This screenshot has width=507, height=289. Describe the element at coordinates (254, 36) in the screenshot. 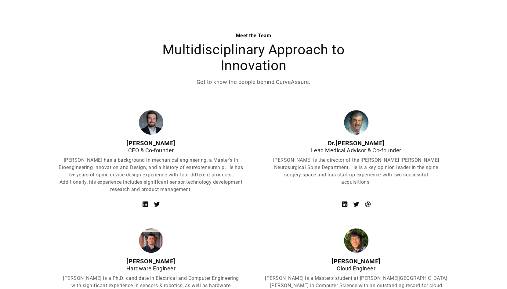

I see `div: Meet the Team` at that location.